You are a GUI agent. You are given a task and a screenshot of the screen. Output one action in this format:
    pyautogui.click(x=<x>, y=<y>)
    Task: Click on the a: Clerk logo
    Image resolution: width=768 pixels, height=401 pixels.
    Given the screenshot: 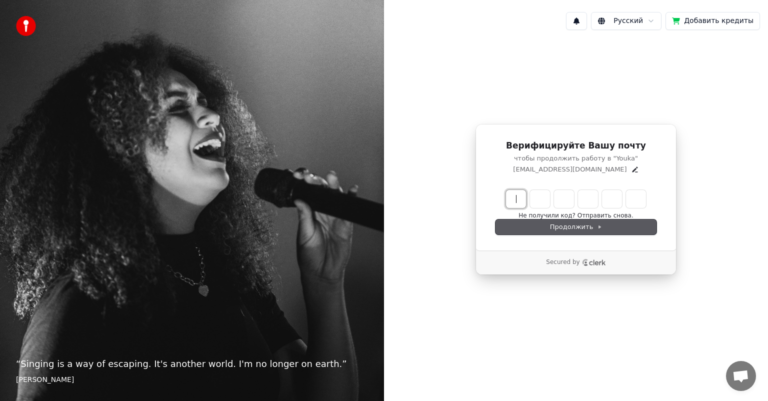 What is the action you would take?
    pyautogui.click(x=594, y=262)
    